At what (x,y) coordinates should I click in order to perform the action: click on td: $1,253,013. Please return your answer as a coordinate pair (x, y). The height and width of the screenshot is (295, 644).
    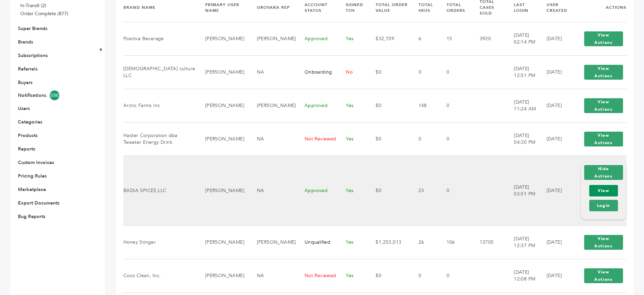
    Looking at the image, I should click on (388, 242).